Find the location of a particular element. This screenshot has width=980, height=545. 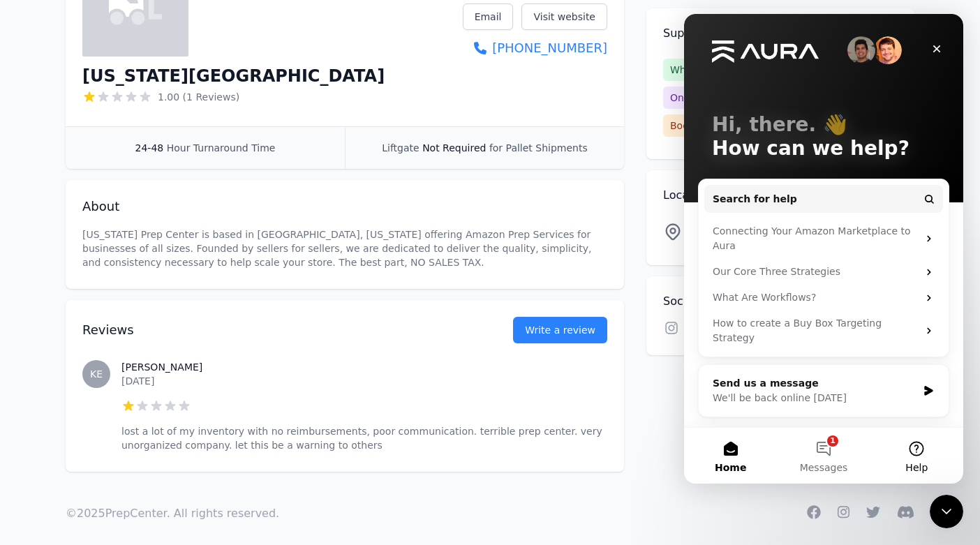

a: Email is located at coordinates (488, 17).